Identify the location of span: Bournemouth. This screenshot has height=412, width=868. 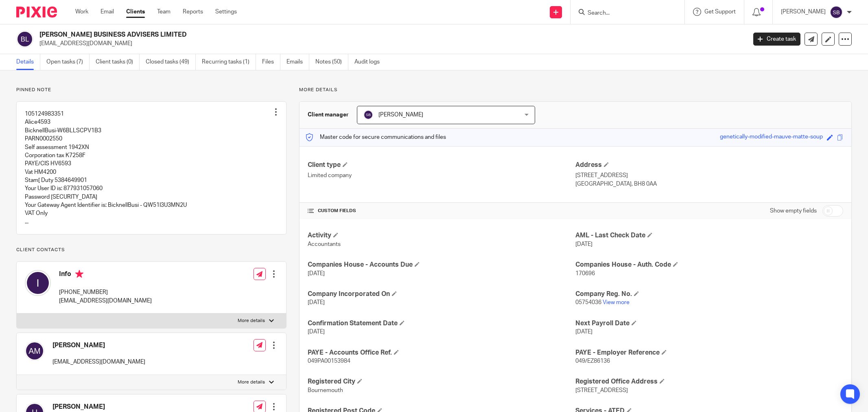
(325, 391).